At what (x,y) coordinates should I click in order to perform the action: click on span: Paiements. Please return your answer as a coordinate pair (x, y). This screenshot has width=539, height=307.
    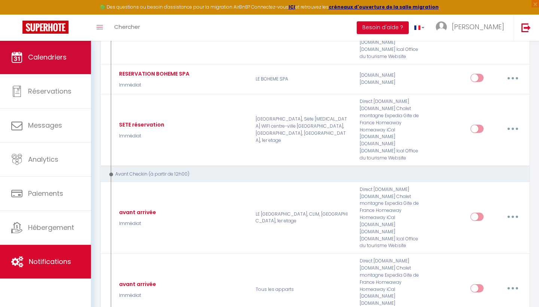
    Looking at the image, I should click on (46, 193).